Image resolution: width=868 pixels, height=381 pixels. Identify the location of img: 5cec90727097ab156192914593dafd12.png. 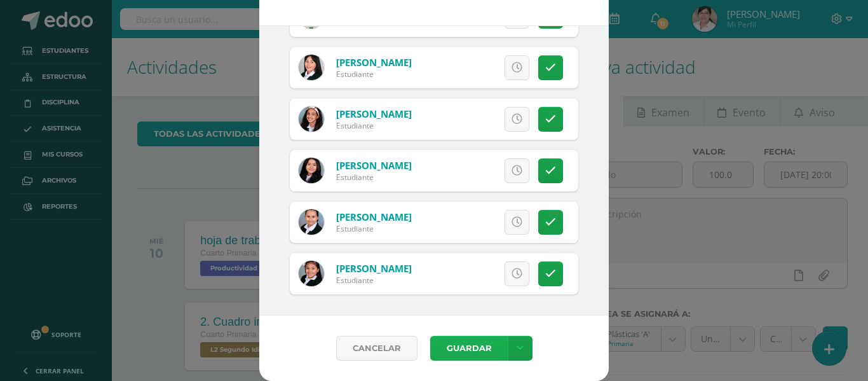
(311, 222).